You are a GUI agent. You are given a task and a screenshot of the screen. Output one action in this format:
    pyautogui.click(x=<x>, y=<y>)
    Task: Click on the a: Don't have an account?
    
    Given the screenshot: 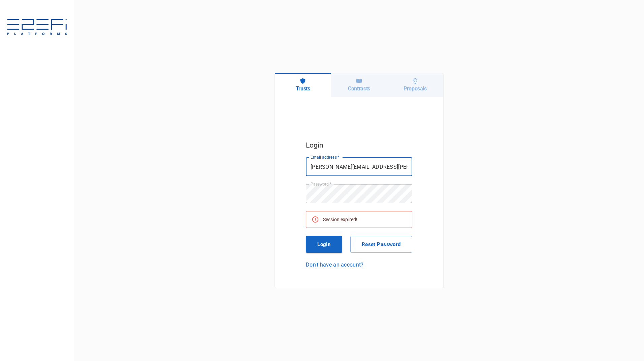 What is the action you would take?
    pyautogui.click(x=359, y=264)
    